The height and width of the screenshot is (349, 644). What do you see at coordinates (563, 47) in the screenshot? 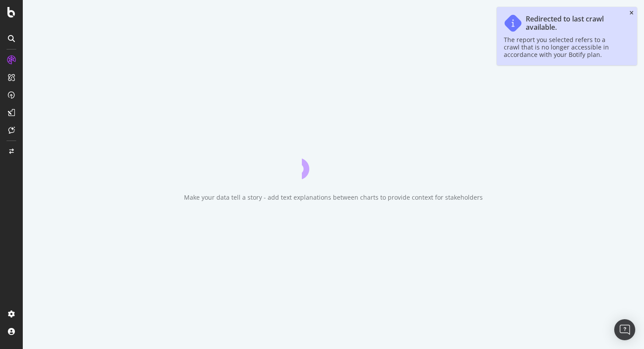
I see `div: The report you selected refers to a crawl that is no longer accessible in accordance with your Bo...` at bounding box center [563, 47].